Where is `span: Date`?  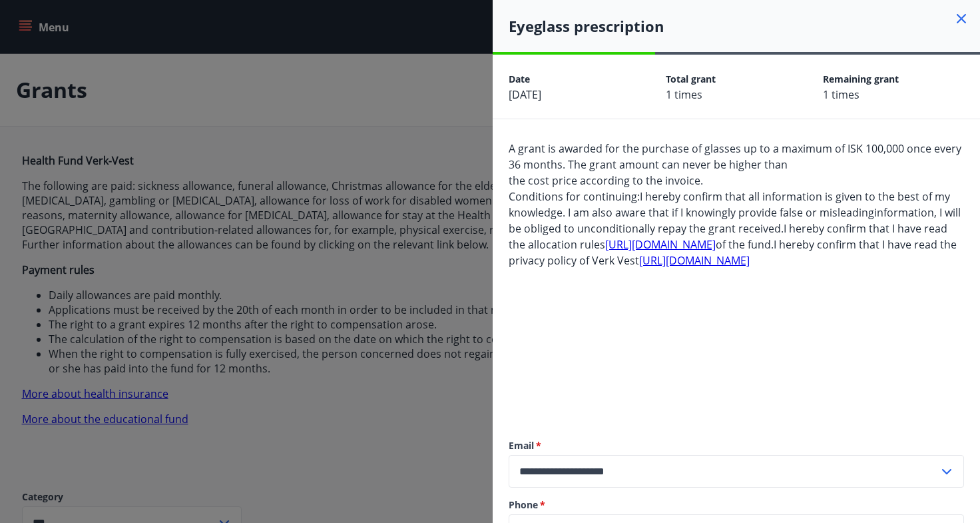 span: Date is located at coordinates (520, 79).